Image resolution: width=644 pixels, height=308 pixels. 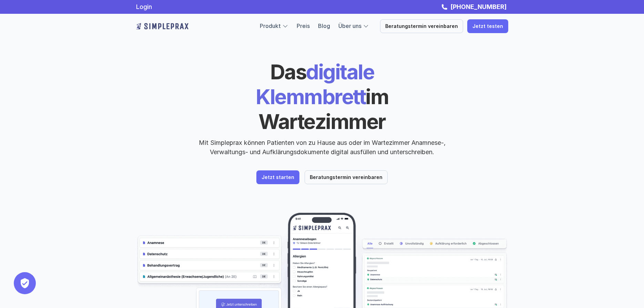 I want to click on a: Jetzt testen, so click(x=488, y=26).